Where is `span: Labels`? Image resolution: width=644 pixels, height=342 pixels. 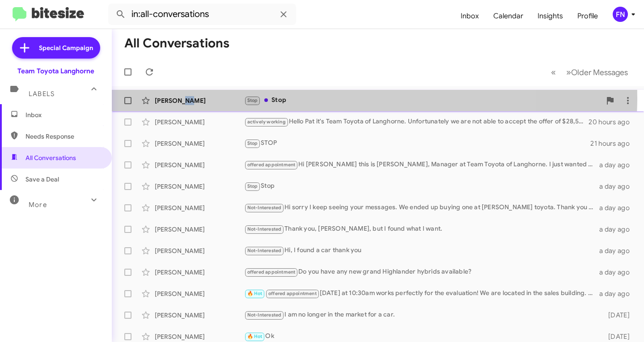
span: Labels is located at coordinates (42, 94).